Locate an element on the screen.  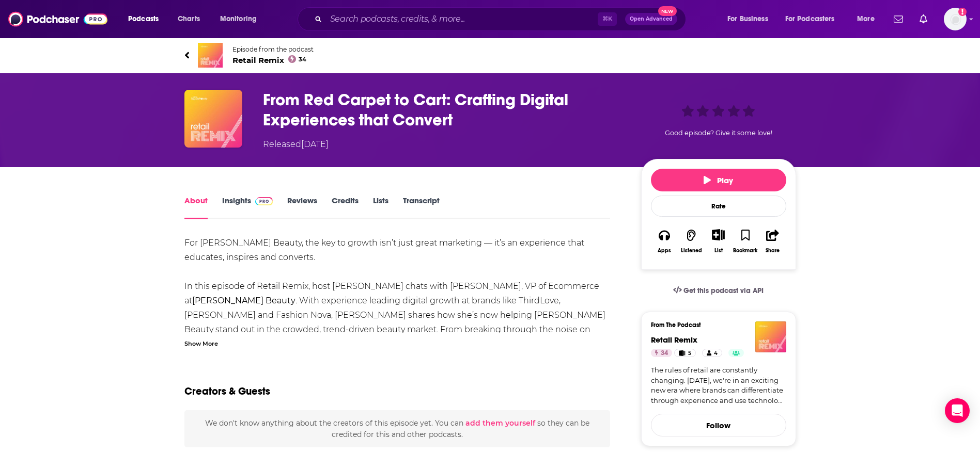
span: Good episode? Give it some love! is located at coordinates (718, 133).